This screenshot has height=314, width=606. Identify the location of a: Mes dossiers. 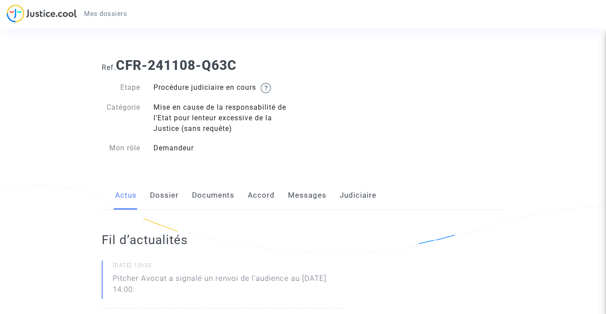
(105, 14).